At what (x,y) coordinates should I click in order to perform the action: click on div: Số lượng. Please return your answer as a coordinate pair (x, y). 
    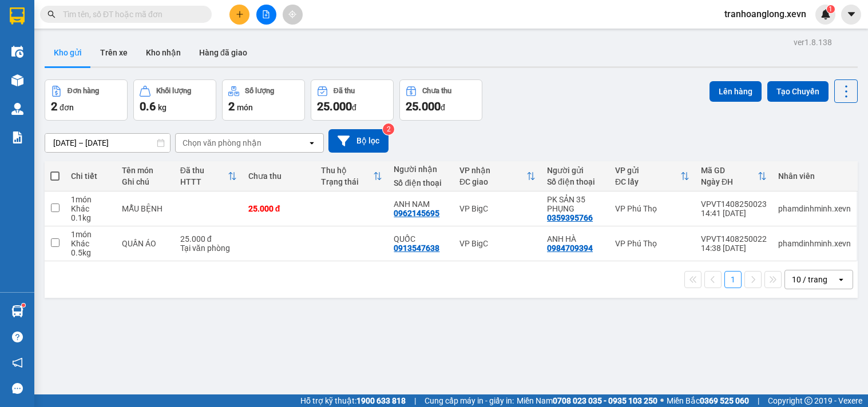
    Looking at the image, I should click on (259, 91).